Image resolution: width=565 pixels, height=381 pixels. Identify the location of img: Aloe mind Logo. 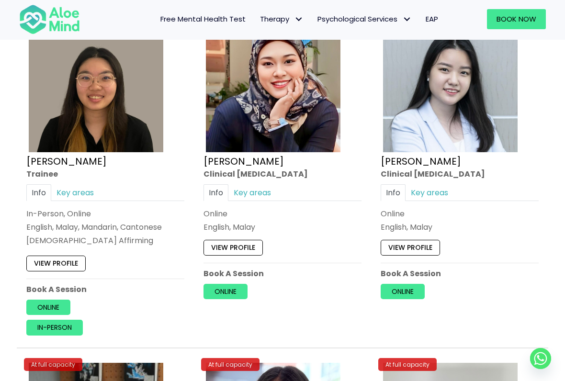
(49, 19).